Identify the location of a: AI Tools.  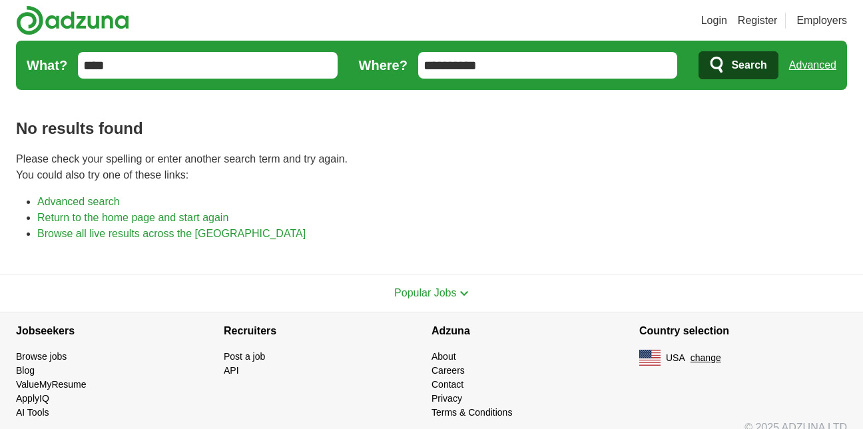
(33, 412).